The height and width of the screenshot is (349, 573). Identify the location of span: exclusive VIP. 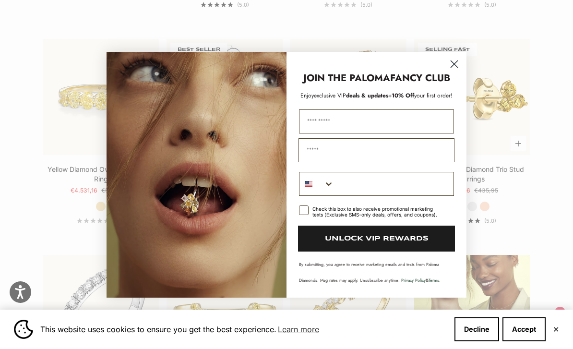
(330, 95).